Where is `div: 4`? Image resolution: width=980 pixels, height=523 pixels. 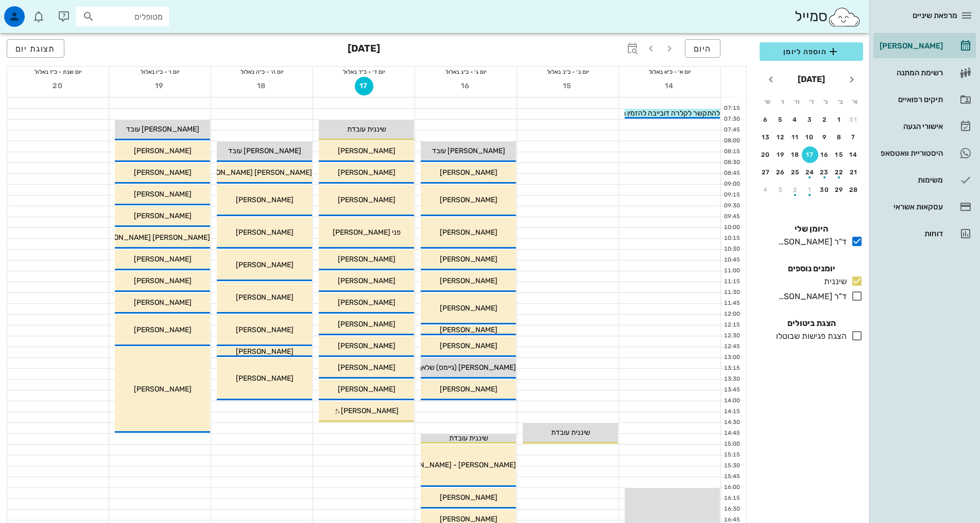 div: 4 is located at coordinates (795, 119).